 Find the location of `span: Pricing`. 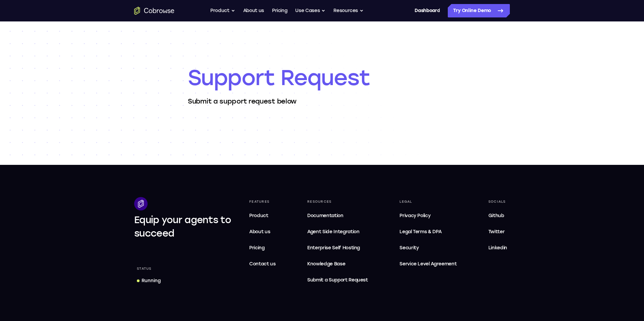

span: Pricing is located at coordinates (257, 247).